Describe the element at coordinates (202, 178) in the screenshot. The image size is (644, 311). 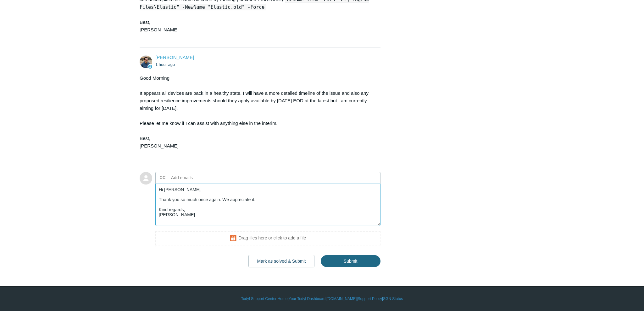
I see `input: Add emails` at that location.